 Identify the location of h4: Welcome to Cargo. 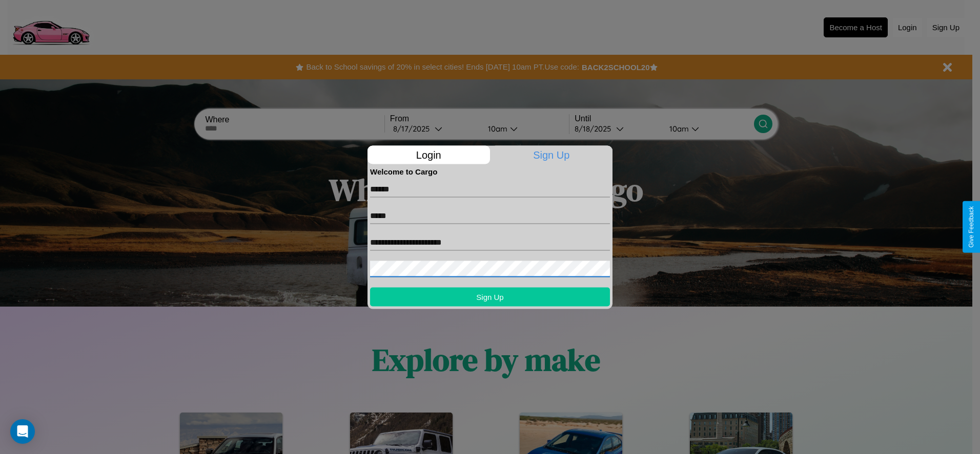
(490, 171).